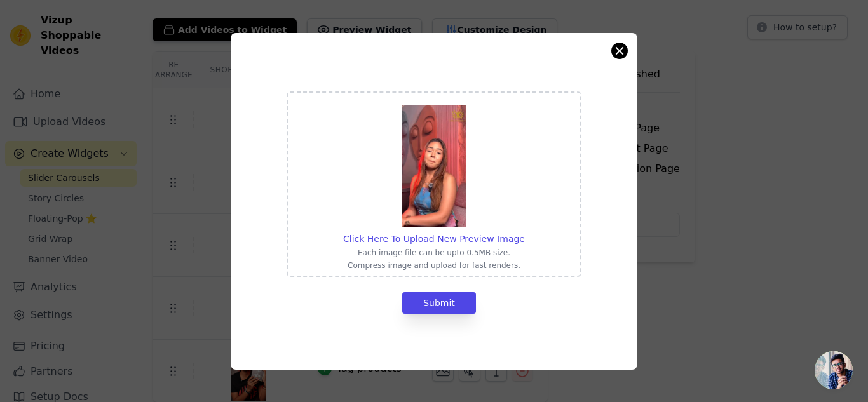  I want to click on div: Open chat, so click(834, 370).